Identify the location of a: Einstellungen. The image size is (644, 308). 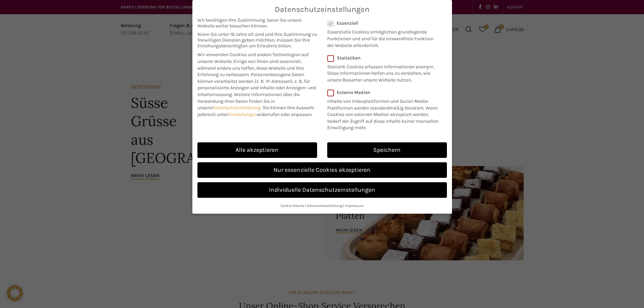
(242, 114).